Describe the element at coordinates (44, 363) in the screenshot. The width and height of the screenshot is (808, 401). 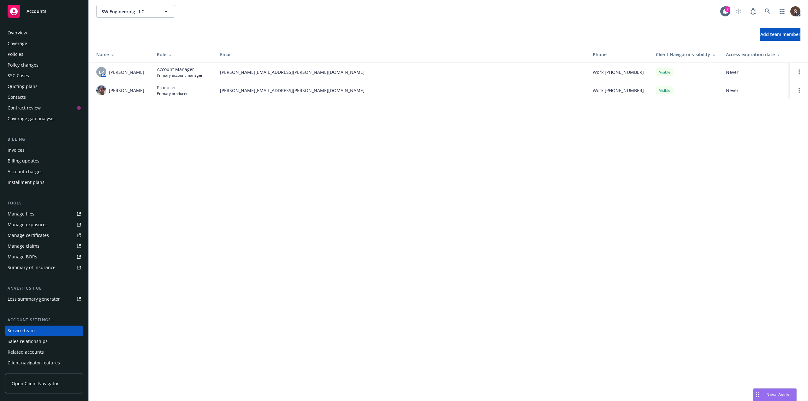
I see `a: Client navigator features` at that location.